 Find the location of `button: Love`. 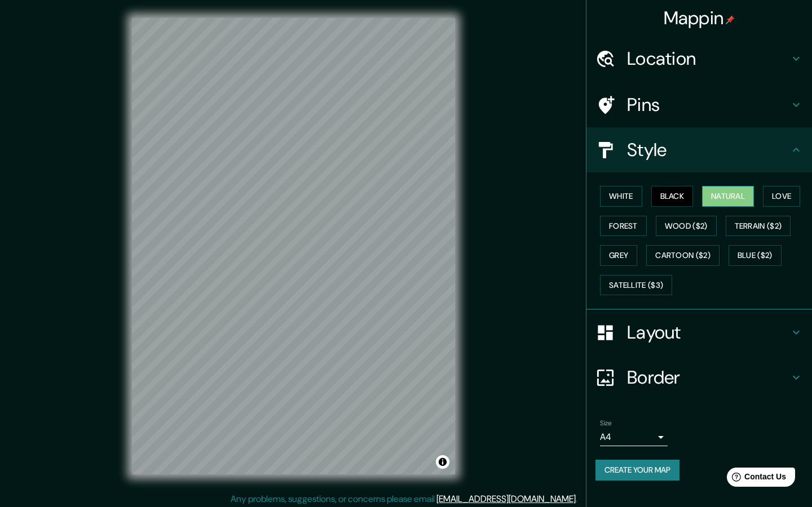

button: Love is located at coordinates (782, 196).